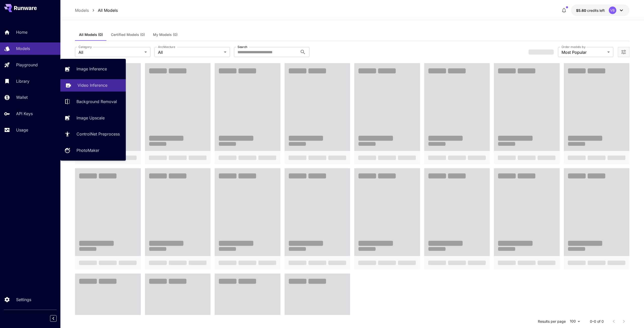  What do you see at coordinates (22, 97) in the screenshot?
I see `p: Wallet` at bounding box center [22, 97].